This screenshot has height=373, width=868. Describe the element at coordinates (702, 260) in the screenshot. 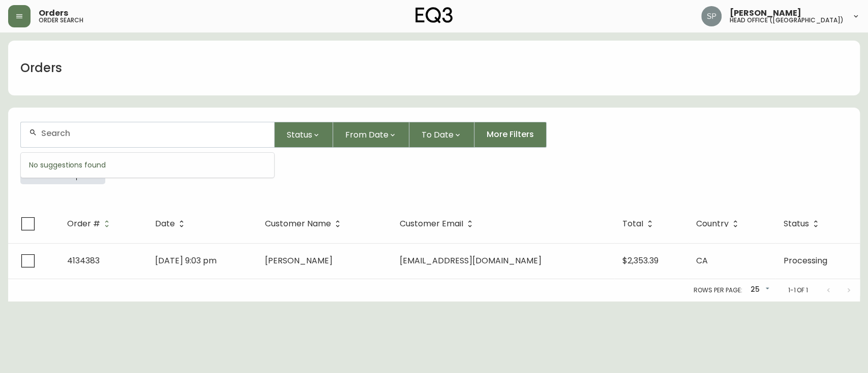

I see `span: CA` at that location.